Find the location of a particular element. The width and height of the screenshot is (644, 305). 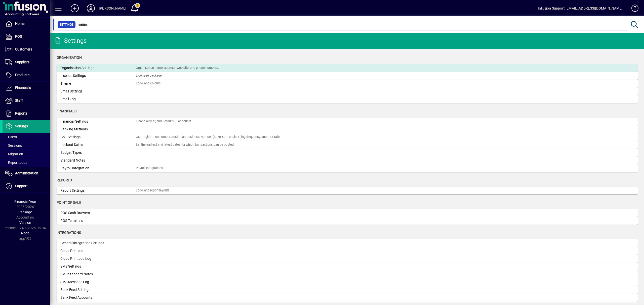

div: Email Log is located at coordinates (98, 99).